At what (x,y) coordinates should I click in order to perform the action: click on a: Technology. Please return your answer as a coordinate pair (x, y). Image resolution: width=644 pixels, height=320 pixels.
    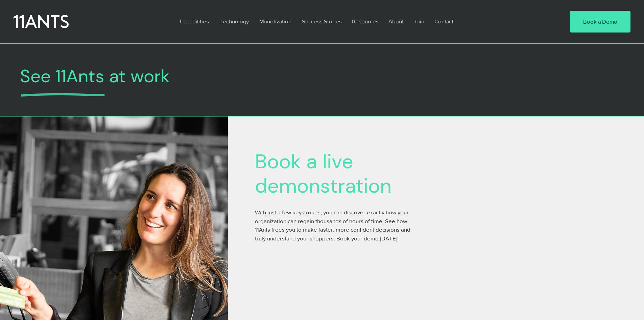
    Looking at the image, I should click on (234, 22).